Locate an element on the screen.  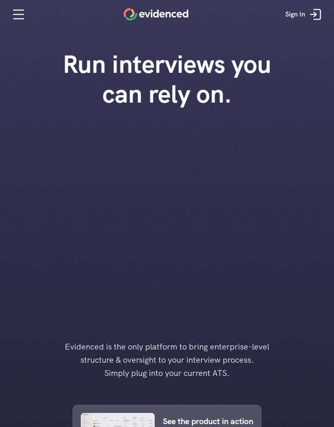
p: Sign In is located at coordinates (295, 14).